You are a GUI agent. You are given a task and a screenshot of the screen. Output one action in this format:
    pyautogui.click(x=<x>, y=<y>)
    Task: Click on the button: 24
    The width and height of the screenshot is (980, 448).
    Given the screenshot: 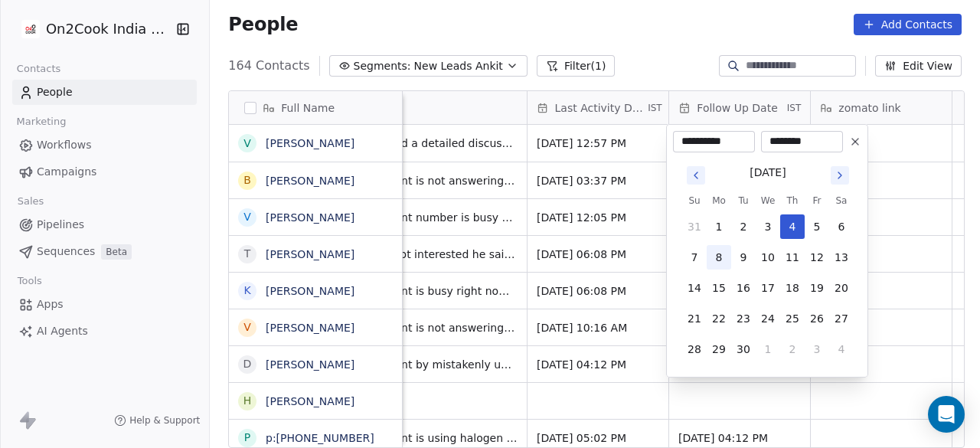 What is the action you would take?
    pyautogui.click(x=768, y=318)
    